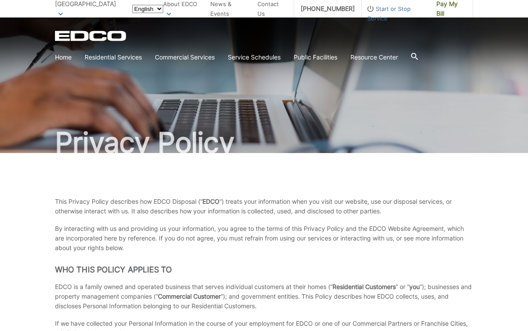 This screenshot has width=528, height=331. Describe the element at coordinates (190, 296) in the screenshot. I see `strong: Commercial Customer` at that location.